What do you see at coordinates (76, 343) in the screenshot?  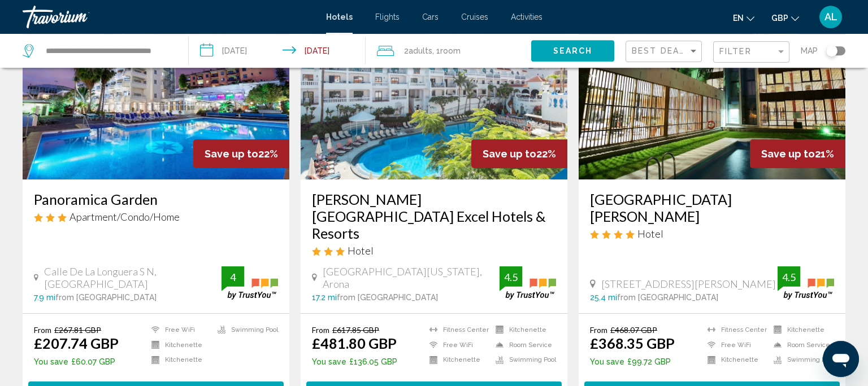 I see `ins: £207.74 GBP` at bounding box center [76, 343].